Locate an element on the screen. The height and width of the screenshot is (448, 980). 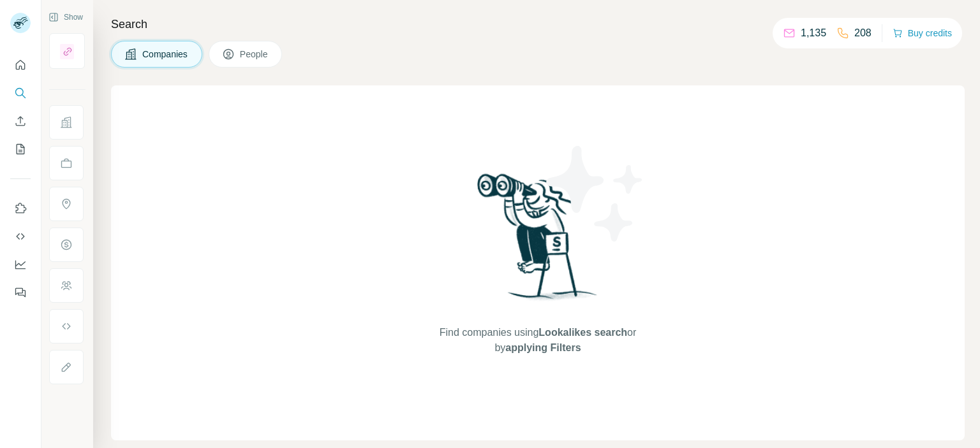
button: My lists is located at coordinates (20, 150).